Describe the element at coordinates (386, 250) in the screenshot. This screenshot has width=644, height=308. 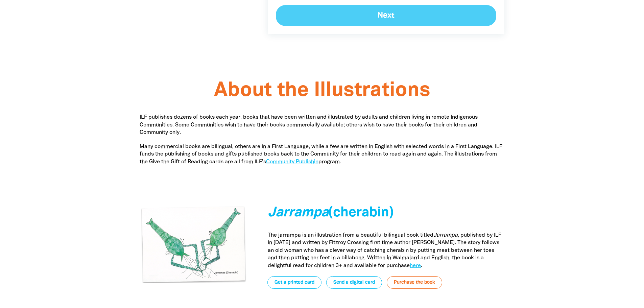
I see `p: The jarrampa is an illustration from a beautiful bilingual book titled , published by ILF in [DAT...` at that location.